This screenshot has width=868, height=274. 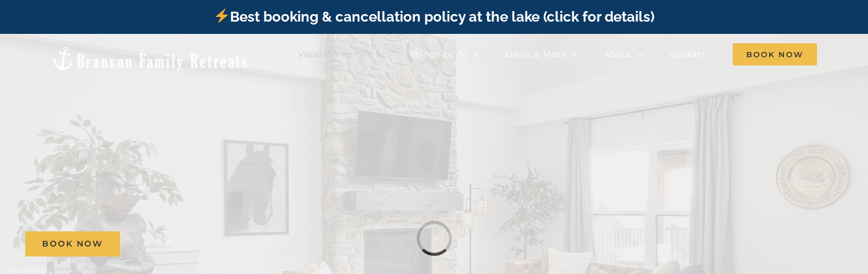 I want to click on span: Contact, so click(x=688, y=54).